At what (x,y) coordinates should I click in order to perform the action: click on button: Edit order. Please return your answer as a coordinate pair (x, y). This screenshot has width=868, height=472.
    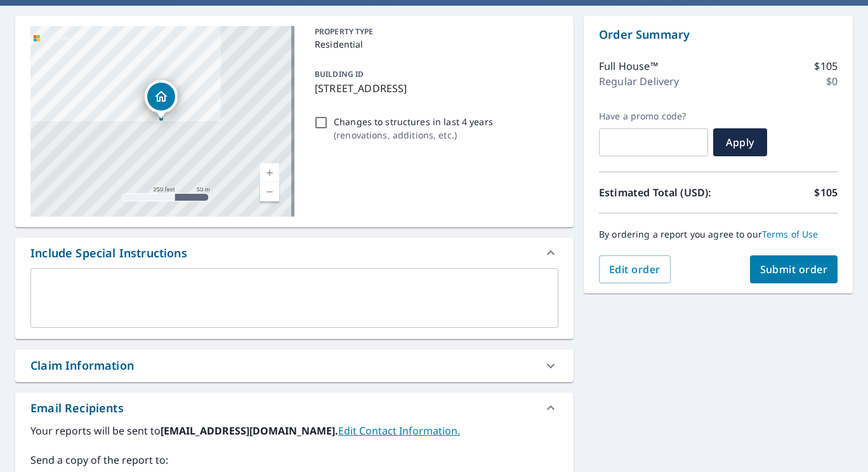
    Looking at the image, I should click on (634, 269).